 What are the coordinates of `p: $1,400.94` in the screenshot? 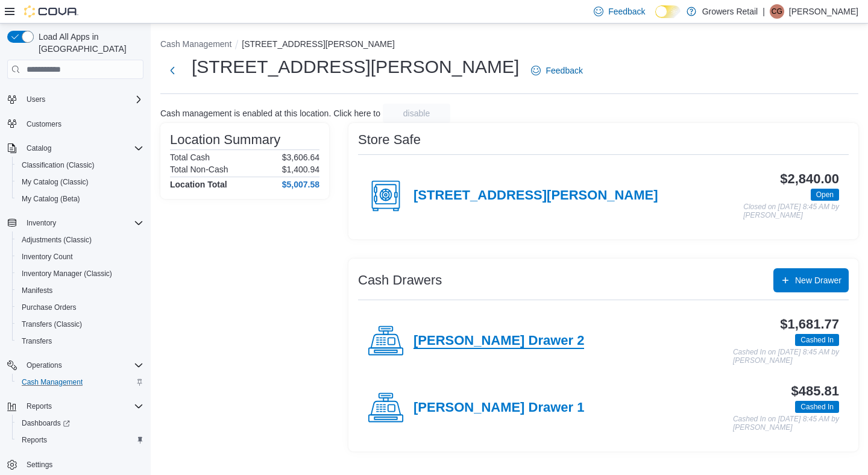 It's located at (301, 169).